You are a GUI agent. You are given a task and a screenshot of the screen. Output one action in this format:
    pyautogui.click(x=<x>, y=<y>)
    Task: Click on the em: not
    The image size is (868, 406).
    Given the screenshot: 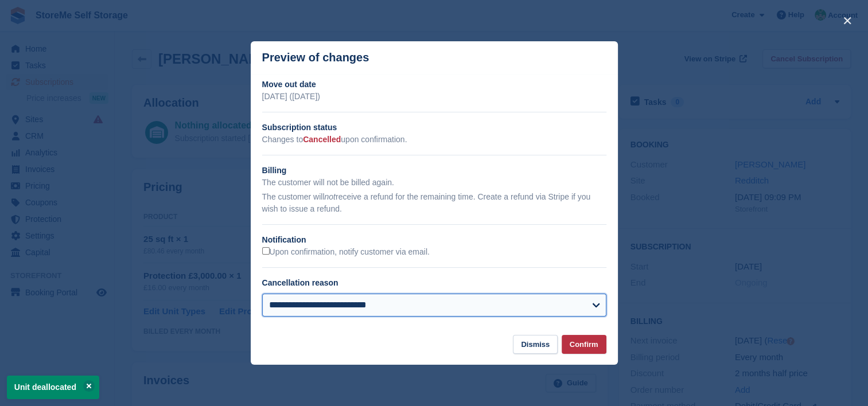 What is the action you would take?
    pyautogui.click(x=329, y=197)
    